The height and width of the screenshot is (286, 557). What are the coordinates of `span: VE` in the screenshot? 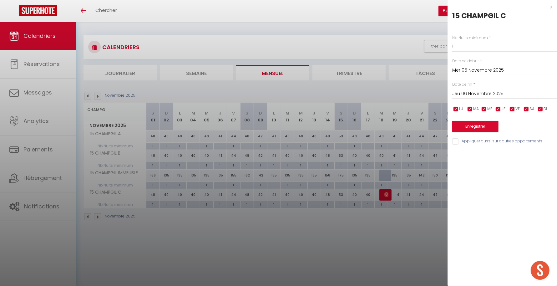 It's located at (517, 109).